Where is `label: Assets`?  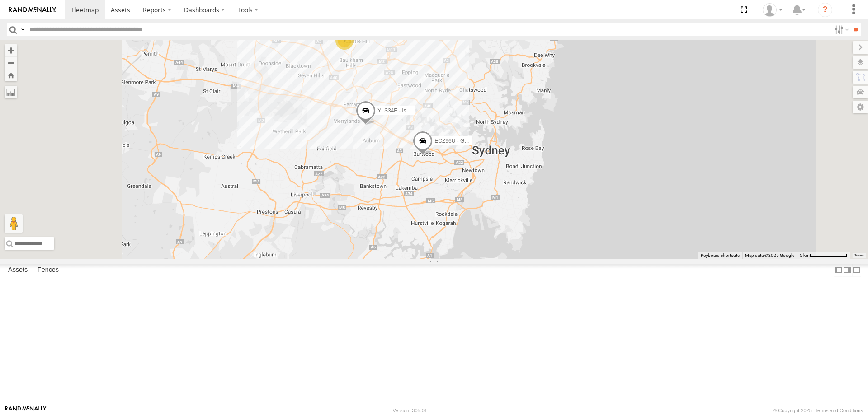
label: Assets is located at coordinates (18, 270).